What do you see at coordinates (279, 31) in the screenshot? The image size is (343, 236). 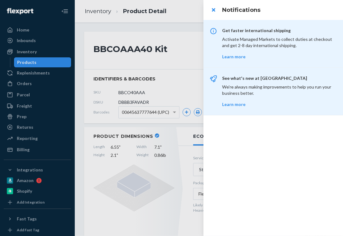 I see `p: Get faster international shipping` at bounding box center [279, 31].